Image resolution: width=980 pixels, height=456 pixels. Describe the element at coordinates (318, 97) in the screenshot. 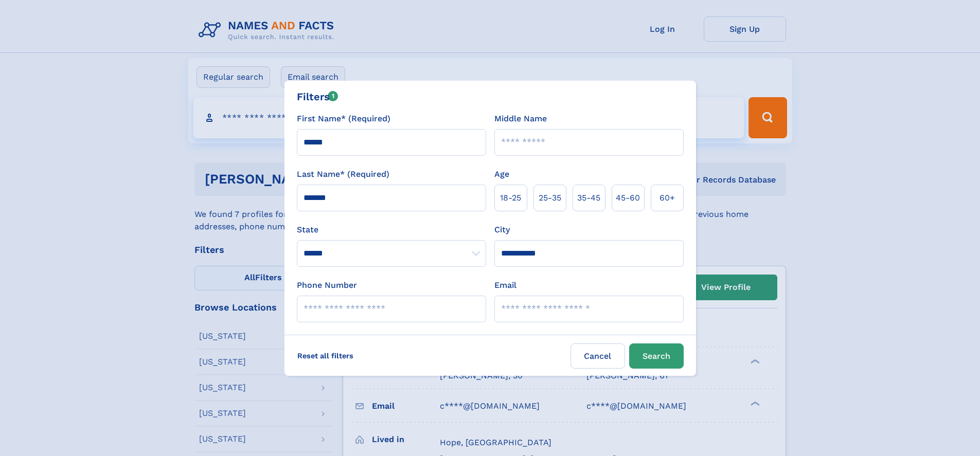

I see `div: Filters` at that location.